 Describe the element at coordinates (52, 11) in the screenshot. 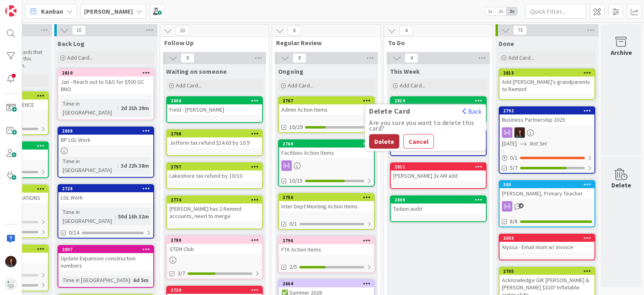

I see `span: Kanban` at that location.